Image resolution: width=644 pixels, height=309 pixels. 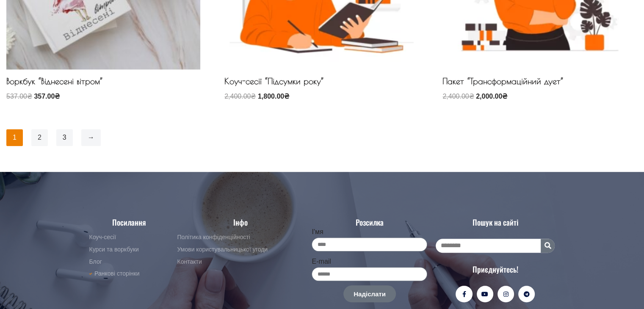 I want to click on span: Політика конфіденційності, so click(x=213, y=237).